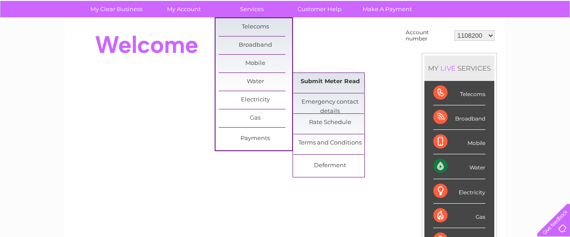 This screenshot has height=237, width=570. What do you see at coordinates (387, 9) in the screenshot?
I see `a: Make A Payment` at bounding box center [387, 9].